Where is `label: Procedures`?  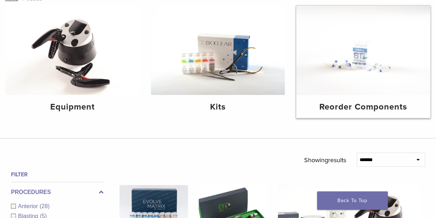 label: Procedures is located at coordinates (57, 192).